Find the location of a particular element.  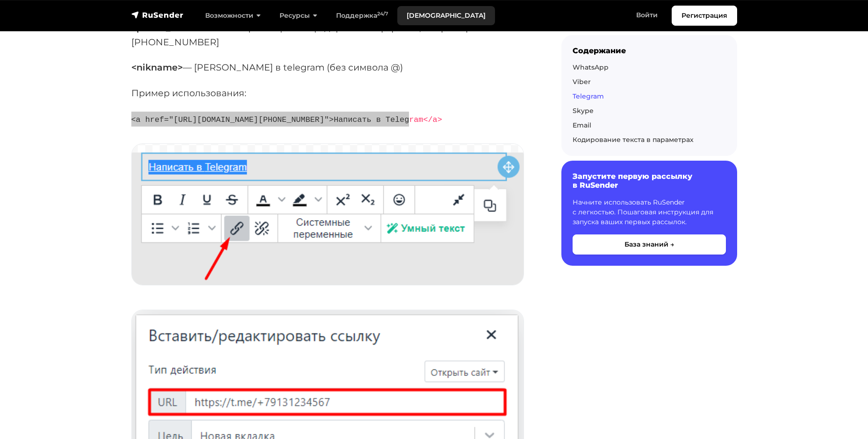

a: Email is located at coordinates (582, 125).